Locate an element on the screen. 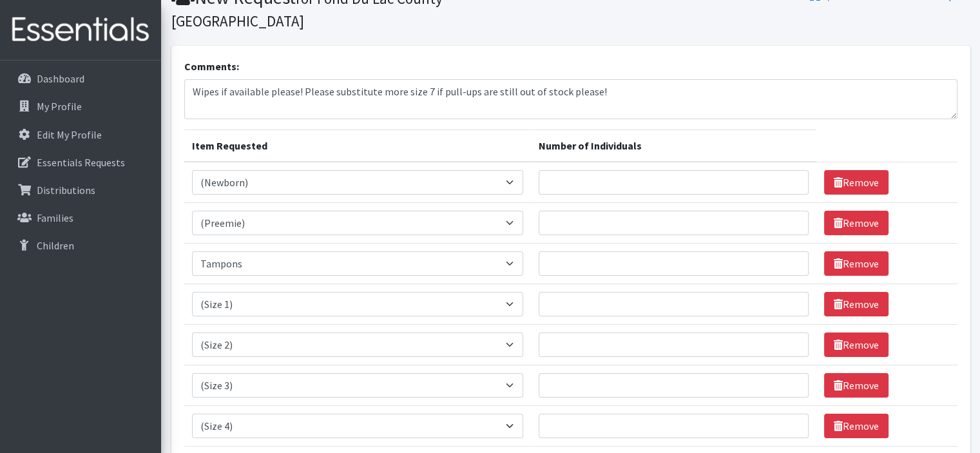 This screenshot has height=453, width=980. p: Distributions is located at coordinates (66, 190).